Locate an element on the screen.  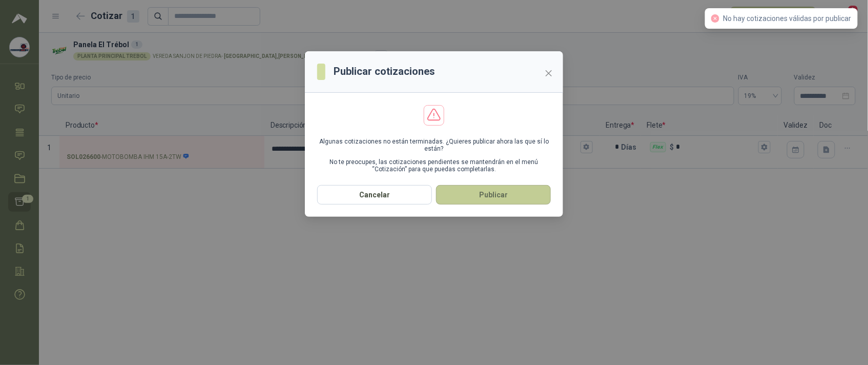
button: Cancelar is located at coordinates (375, 195).